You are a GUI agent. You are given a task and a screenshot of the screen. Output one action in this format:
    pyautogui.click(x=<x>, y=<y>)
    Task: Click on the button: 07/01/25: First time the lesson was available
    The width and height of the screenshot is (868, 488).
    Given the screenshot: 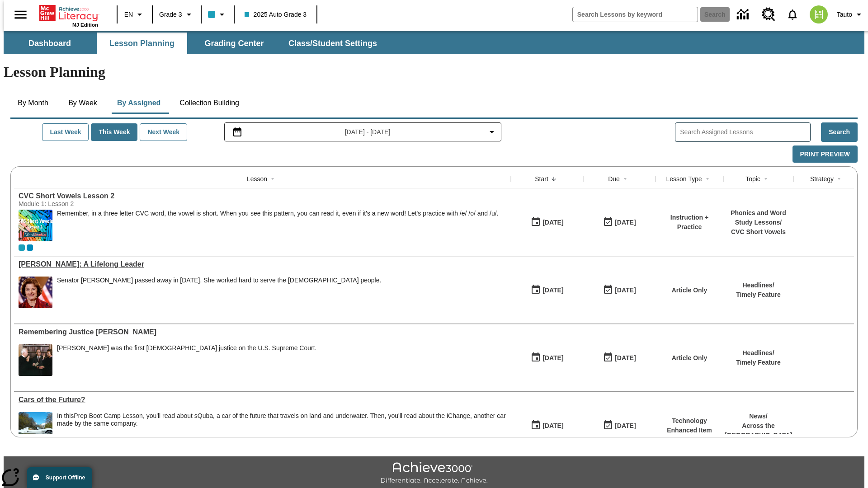 What is the action you would take?
    pyautogui.click(x=547, y=426)
    